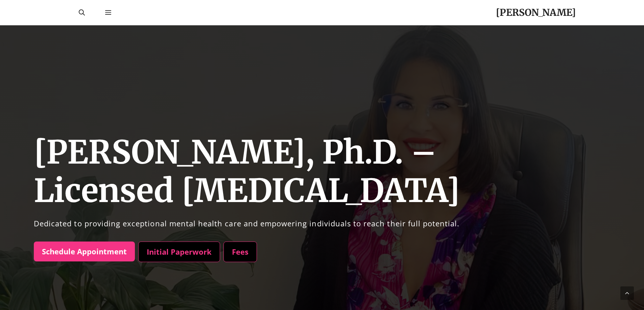 This screenshot has width=644, height=310. Describe the element at coordinates (179, 252) in the screenshot. I see `a: Initial Paperwork` at that location.